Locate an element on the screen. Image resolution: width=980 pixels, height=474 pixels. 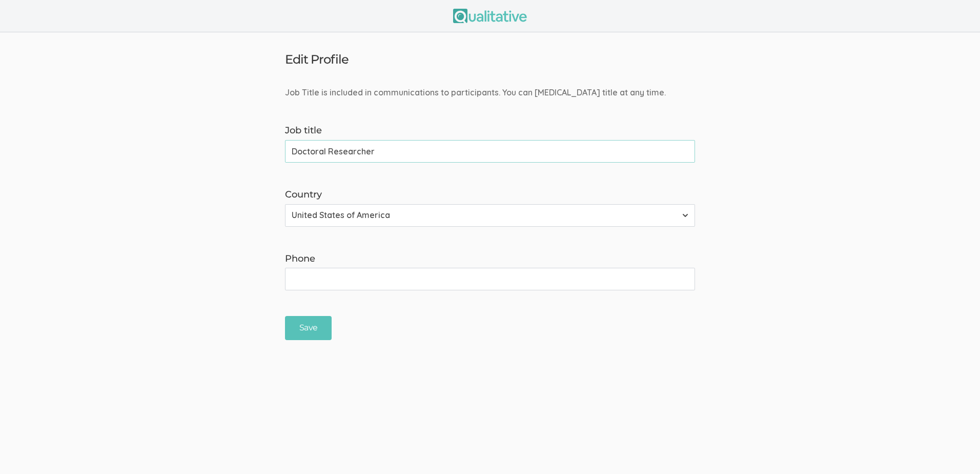
img: Qualitative is located at coordinates (490, 16).